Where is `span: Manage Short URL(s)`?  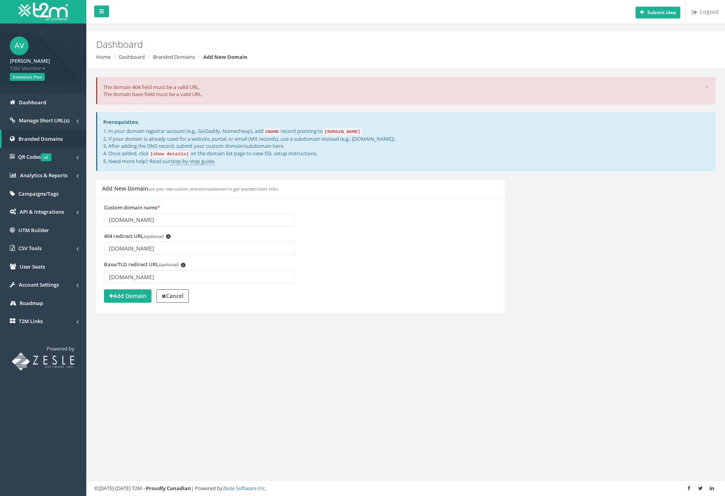 span: Manage Short URL(s) is located at coordinates (44, 120).